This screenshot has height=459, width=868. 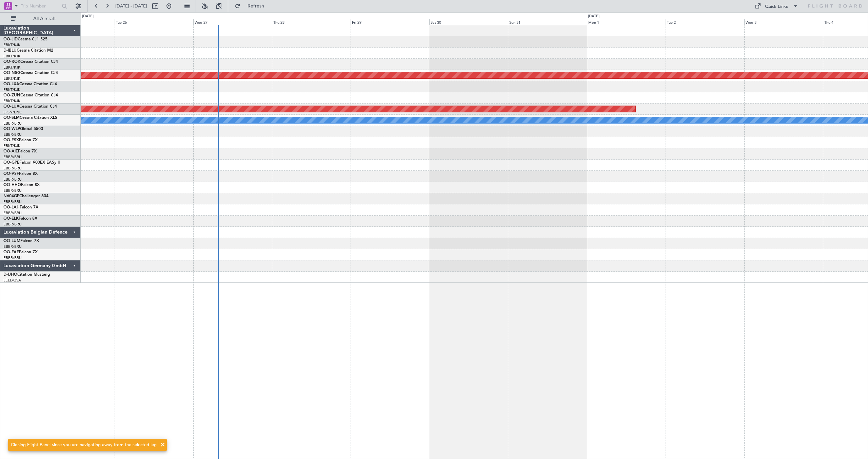 What do you see at coordinates (547, 21) in the screenshot?
I see `div: Sun 31` at bounding box center [547, 21].